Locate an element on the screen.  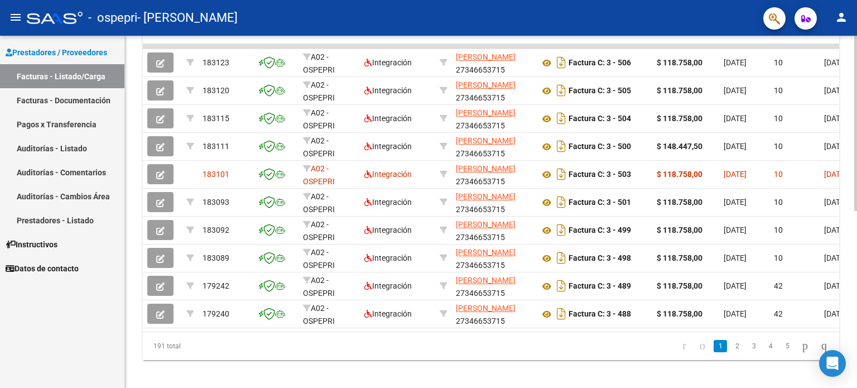
a: 3 is located at coordinates (754, 346).